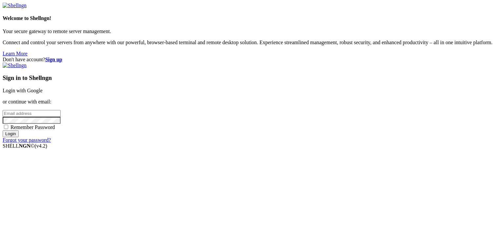 Image resolution: width=503 pixels, height=239 pixels. Describe the element at coordinates (251, 43) in the screenshot. I see `p: Connect and control your servers from anywhere with our powerful, browser-based terminal and remo...` at that location.